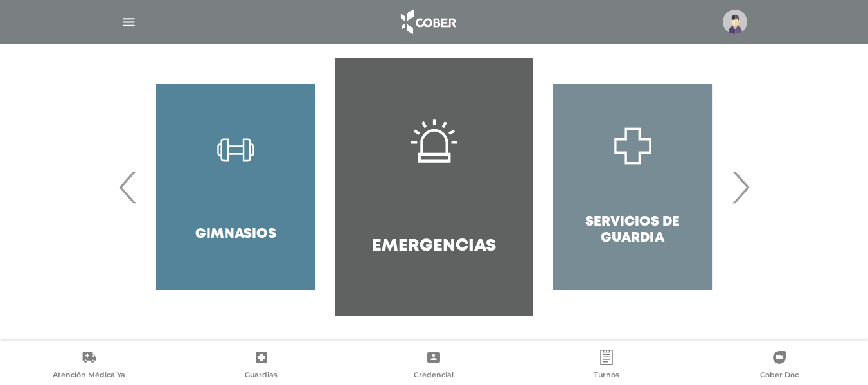 The width and height of the screenshot is (868, 385). I want to click on a: Credencial, so click(434, 366).